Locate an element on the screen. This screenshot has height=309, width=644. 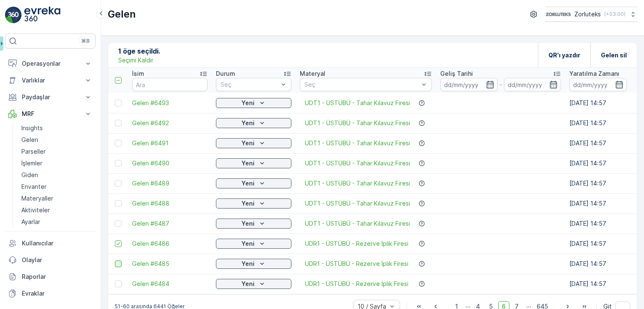
p: MRF is located at coordinates (50, 114).